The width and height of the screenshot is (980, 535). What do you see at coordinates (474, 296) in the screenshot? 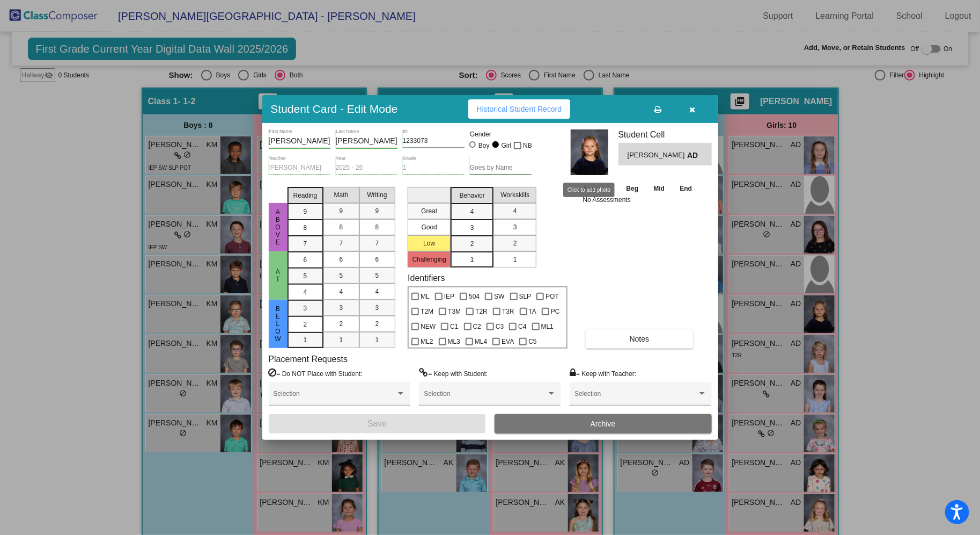
I see `span: 504` at bounding box center [474, 296].